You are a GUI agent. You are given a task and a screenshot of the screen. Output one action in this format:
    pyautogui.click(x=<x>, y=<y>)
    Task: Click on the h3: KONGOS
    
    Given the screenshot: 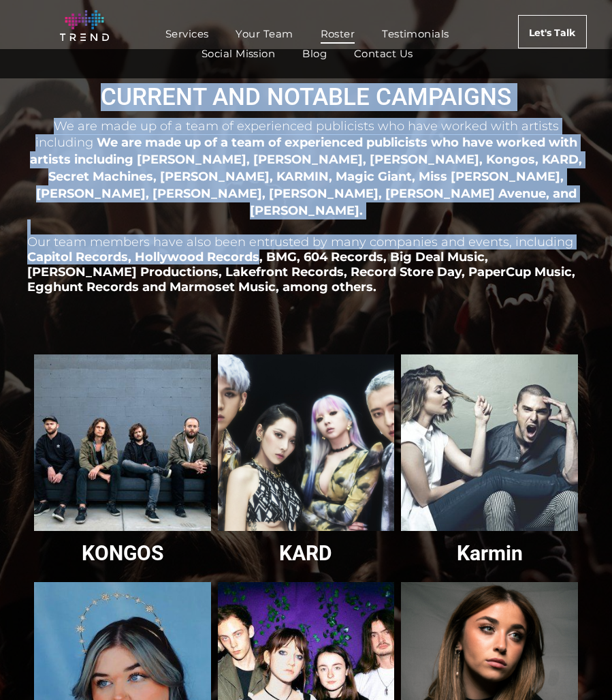 What is the action you would take?
    pyautogui.click(x=123, y=552)
    